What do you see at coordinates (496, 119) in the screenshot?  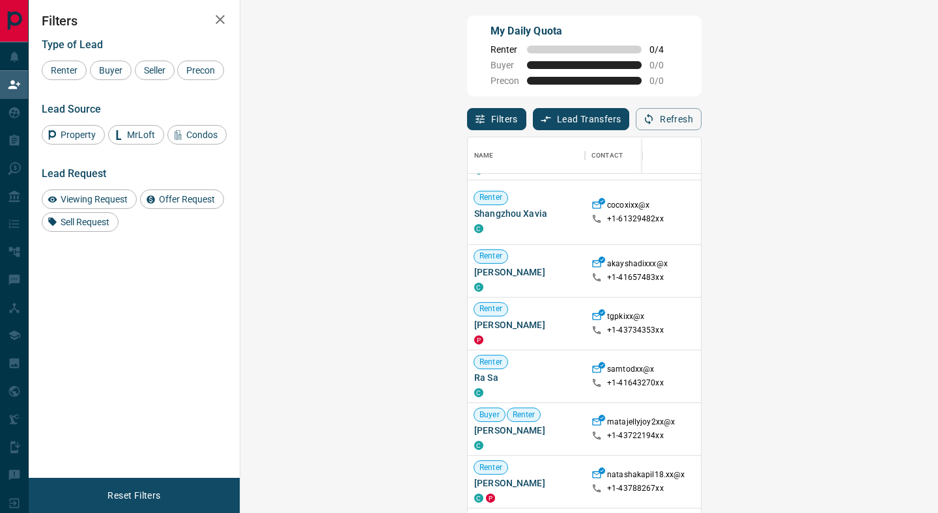 I see `button: Filters` at bounding box center [496, 119].